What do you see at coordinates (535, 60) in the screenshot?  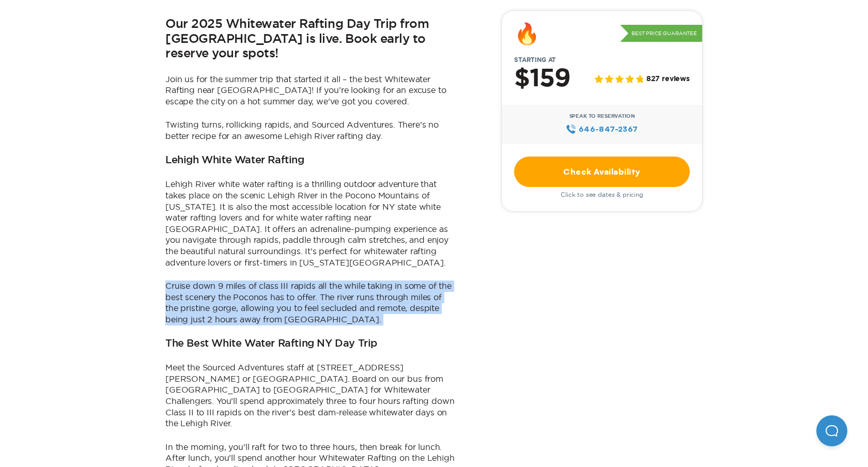 I see `span: Starting at` at bounding box center [535, 60].